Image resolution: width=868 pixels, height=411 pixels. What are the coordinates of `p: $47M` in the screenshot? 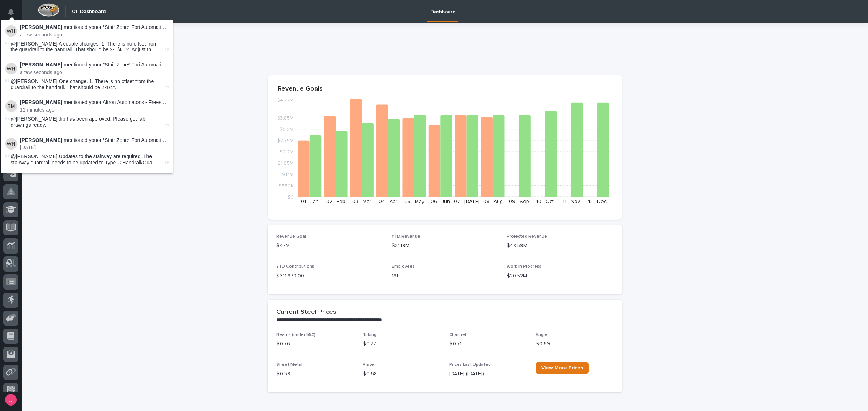 It's located at (330, 246).